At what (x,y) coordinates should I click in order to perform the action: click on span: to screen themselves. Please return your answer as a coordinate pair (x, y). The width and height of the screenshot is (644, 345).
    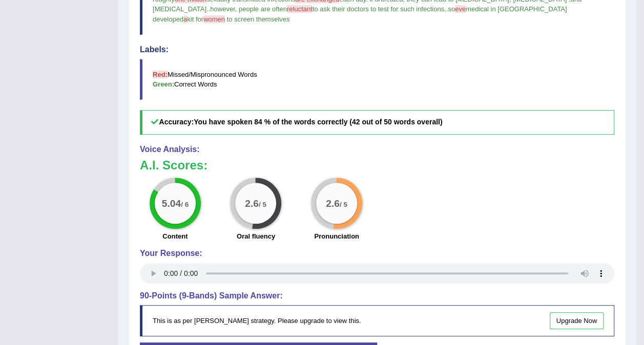
    Looking at the image, I should click on (258, 19).